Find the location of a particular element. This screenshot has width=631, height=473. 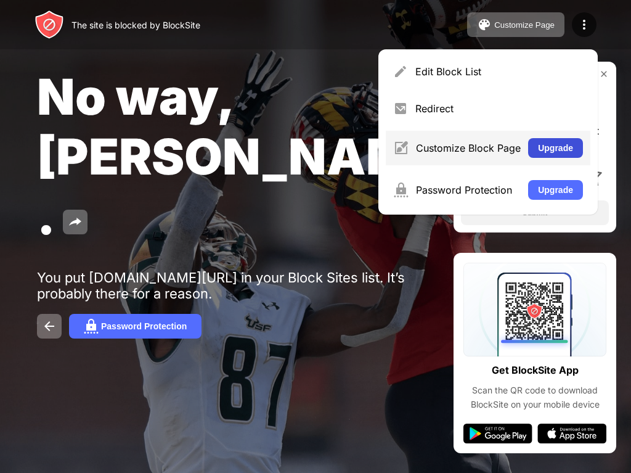

img: menu-icon.svg is located at coordinates (585, 25).